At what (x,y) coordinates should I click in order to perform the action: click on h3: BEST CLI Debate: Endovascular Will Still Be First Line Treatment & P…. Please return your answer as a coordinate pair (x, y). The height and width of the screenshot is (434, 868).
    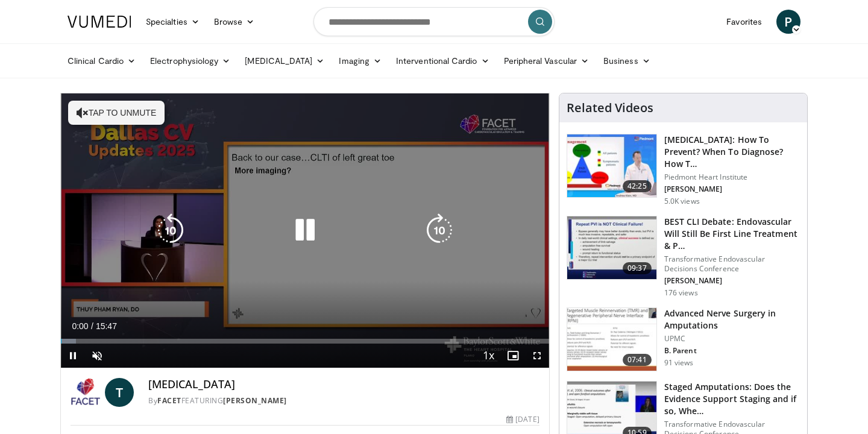
    Looking at the image, I should click on (732, 234).